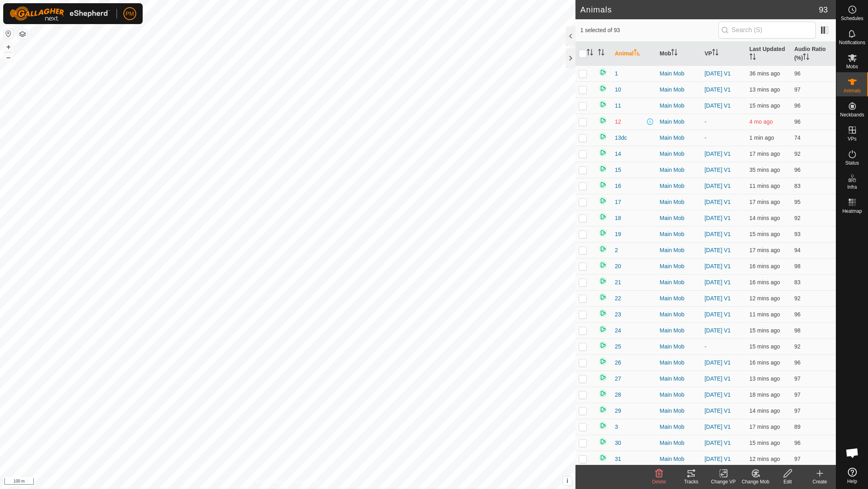 The height and width of the screenshot is (489, 868). What do you see at coordinates (618, 378) in the screenshot?
I see `span: 27` at bounding box center [618, 378].